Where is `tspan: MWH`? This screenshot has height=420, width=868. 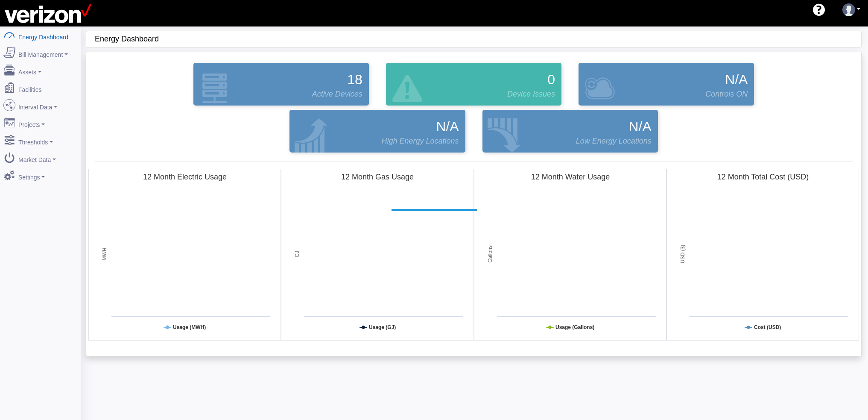
tspan: MWH is located at coordinates (105, 254).